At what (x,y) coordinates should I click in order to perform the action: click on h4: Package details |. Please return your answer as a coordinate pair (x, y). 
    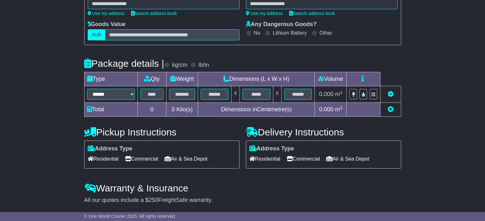
    Looking at the image, I should click on (124, 63).